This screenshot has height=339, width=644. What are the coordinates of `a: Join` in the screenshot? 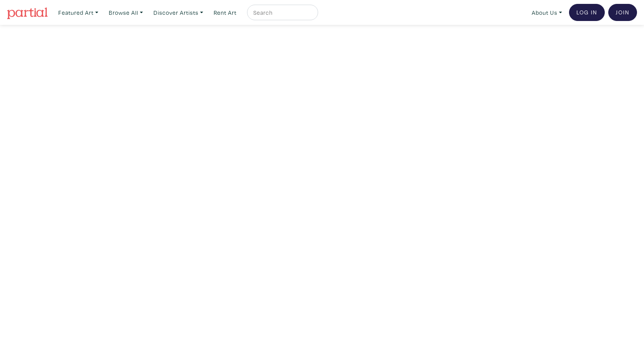 It's located at (623, 12).